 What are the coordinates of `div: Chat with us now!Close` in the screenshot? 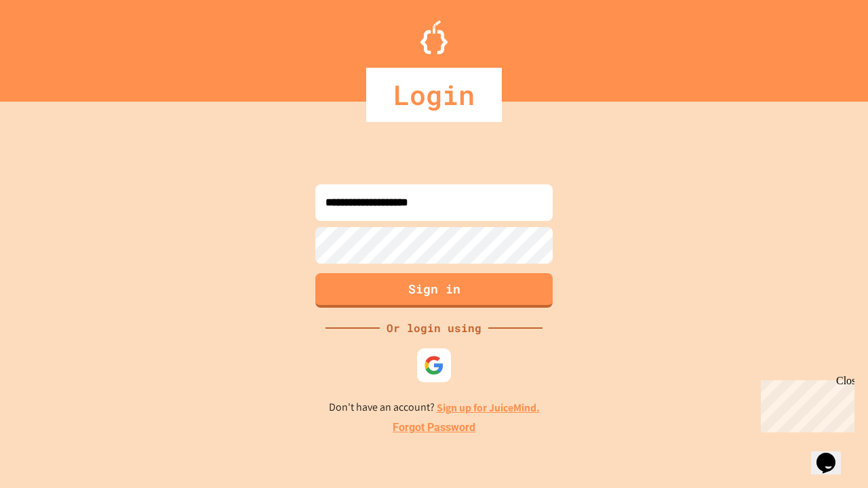 It's located at (49, 45).